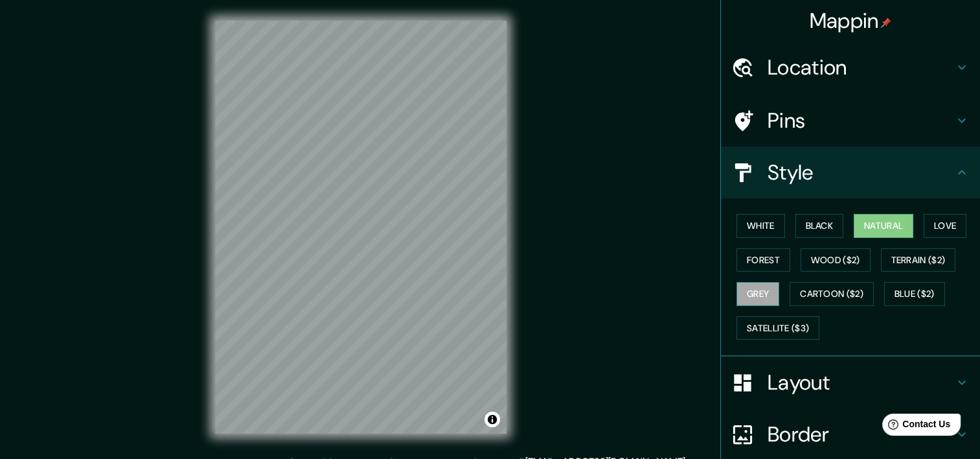 The image size is (980, 459). I want to click on h4: Border, so click(861, 435).